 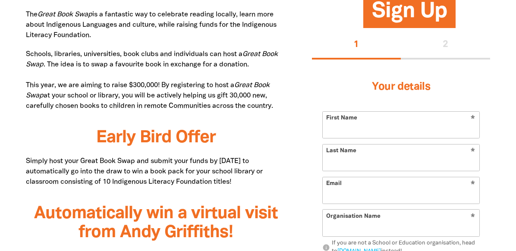 I want to click on span: Automatically win a virtual visit from Andy Griffiths!, so click(x=156, y=223).